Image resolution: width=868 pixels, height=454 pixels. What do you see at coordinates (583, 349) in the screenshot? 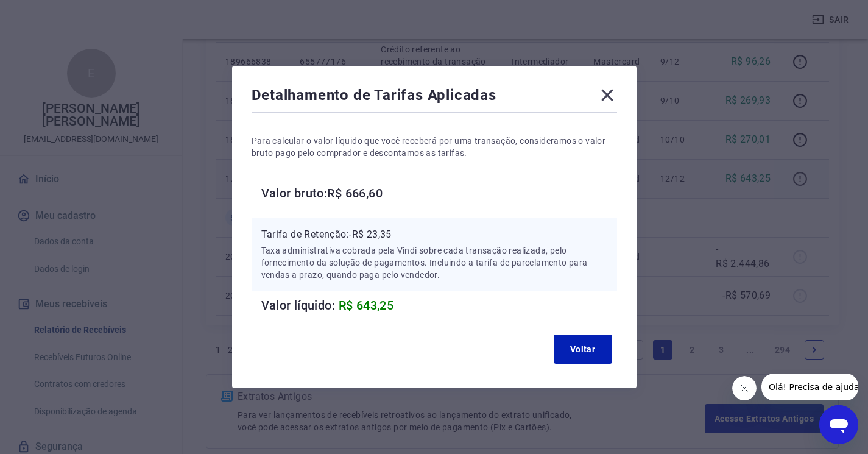
I see `button: Voltar` at bounding box center [583, 349].